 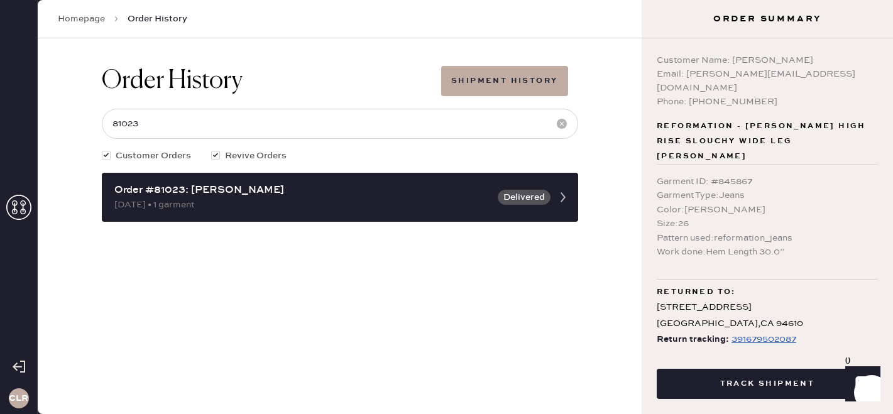 What do you see at coordinates (18, 399) in the screenshot?
I see `h3: CLR` at bounding box center [18, 399].